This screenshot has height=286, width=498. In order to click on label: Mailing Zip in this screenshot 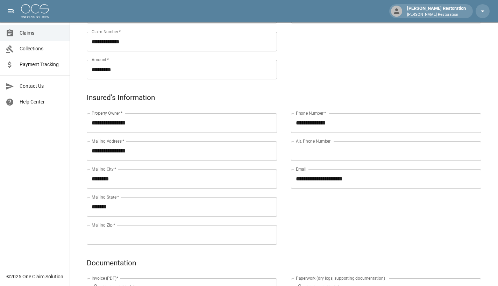, I will do `click(104, 225)`.